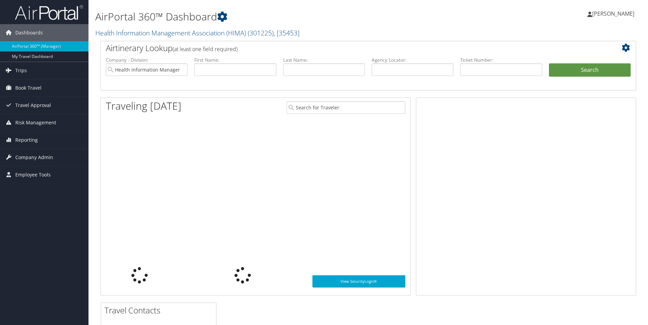 The width and height of the screenshot is (648, 325). I want to click on a: View SecurityLogic®, so click(359, 281).